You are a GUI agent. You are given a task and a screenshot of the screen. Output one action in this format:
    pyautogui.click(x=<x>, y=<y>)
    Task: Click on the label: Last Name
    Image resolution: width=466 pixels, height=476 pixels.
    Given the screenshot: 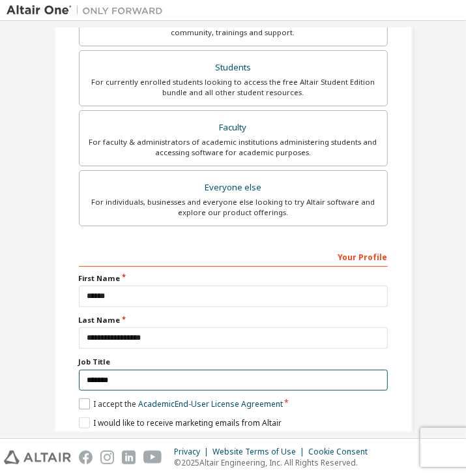 What is the action you would take?
    pyautogui.click(x=233, y=321)
    